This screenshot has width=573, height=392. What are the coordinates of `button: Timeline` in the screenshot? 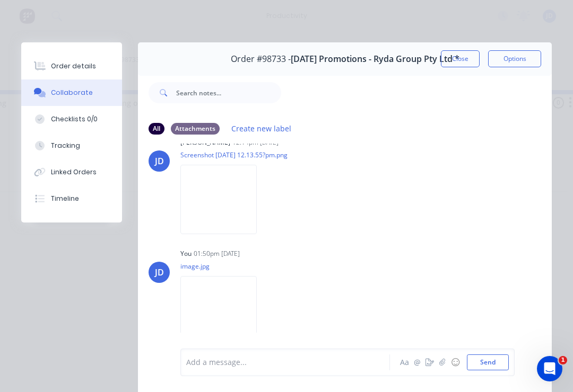 It's located at (71, 199).